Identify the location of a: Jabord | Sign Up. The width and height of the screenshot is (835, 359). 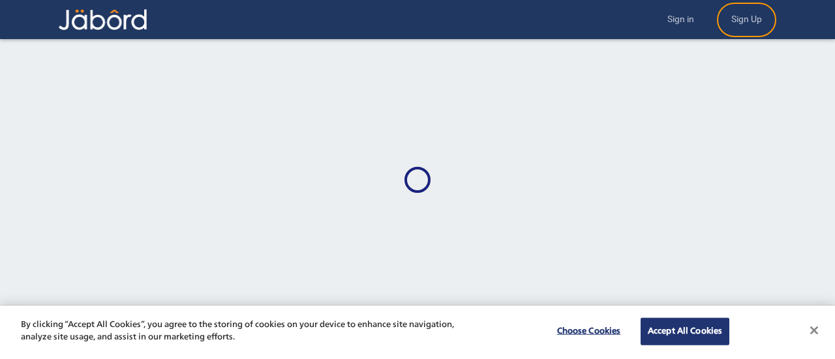
(746, 20).